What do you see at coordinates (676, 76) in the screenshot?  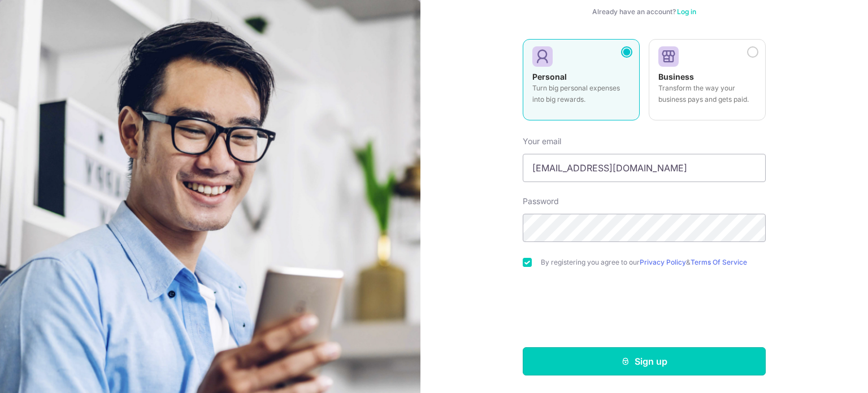 I see `strong: Business` at bounding box center [676, 76].